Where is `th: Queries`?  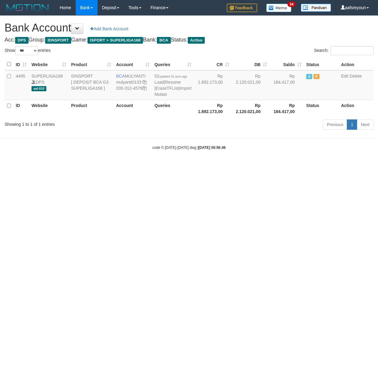
th: Queries is located at coordinates (173, 108).